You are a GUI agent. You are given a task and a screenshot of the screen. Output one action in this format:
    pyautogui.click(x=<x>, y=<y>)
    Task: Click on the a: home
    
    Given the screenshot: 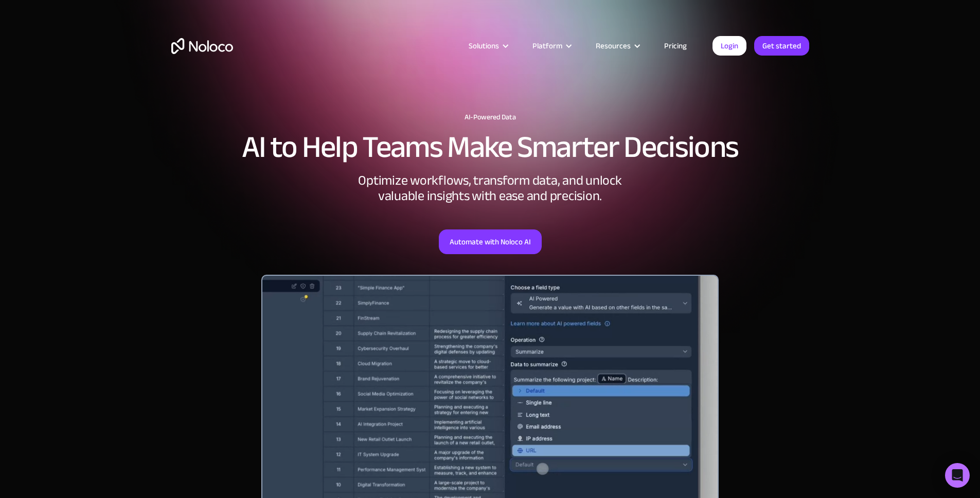 What is the action you would take?
    pyautogui.click(x=202, y=46)
    